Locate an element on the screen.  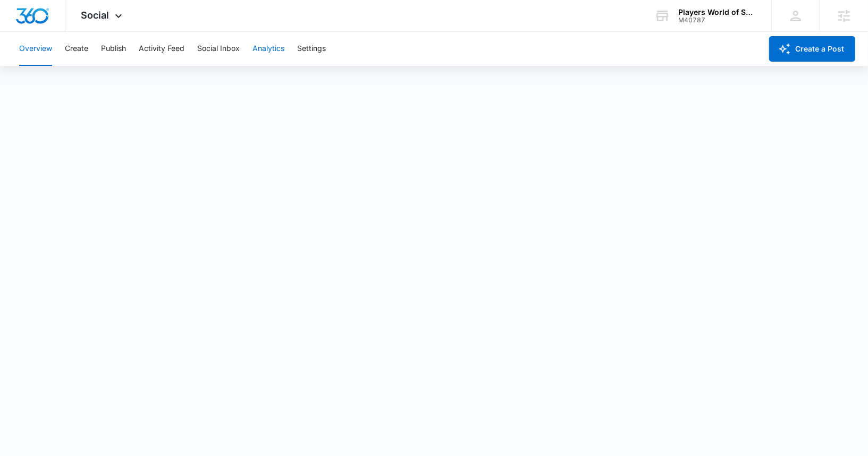
span: Social is located at coordinates (95, 15).